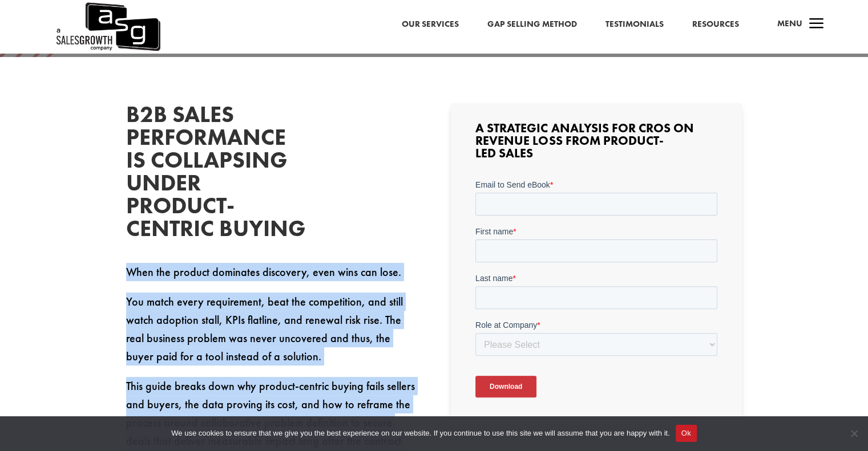 The height and width of the screenshot is (451, 868). I want to click on button: Ok, so click(685, 433).